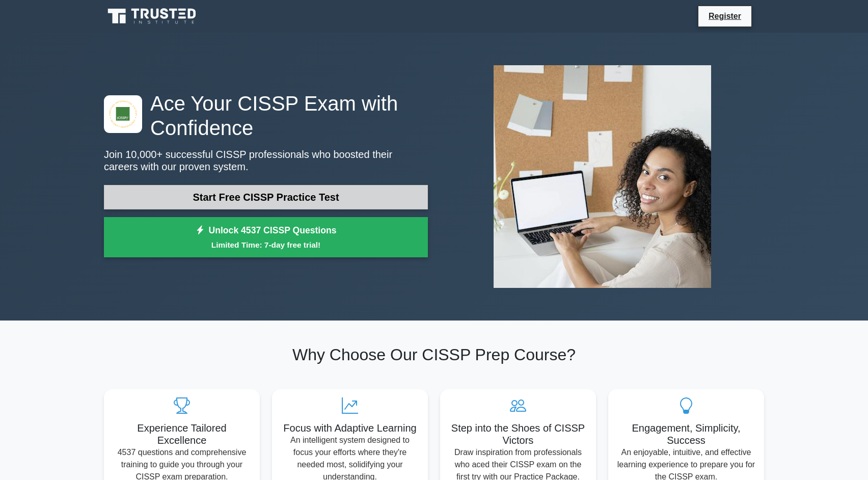 The height and width of the screenshot is (480, 868). Describe the element at coordinates (518, 434) in the screenshot. I see `h5: Step into the Shoes of CISSP Victors` at that location.